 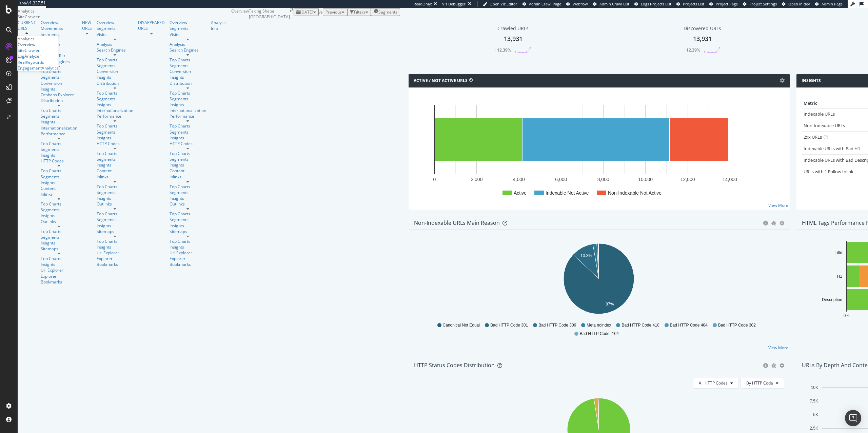 I want to click on div: EngagementAnalytics, so click(x=38, y=68).